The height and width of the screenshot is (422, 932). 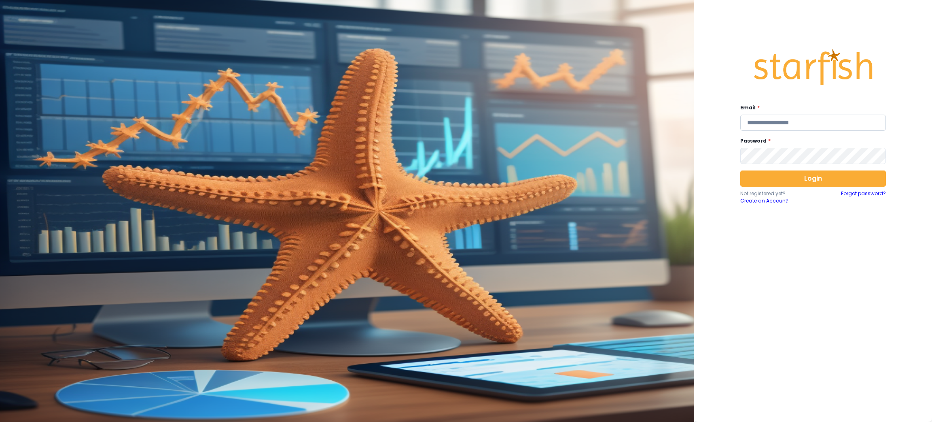 What do you see at coordinates (863, 197) in the screenshot?
I see `a: Forgot password?` at bounding box center [863, 197].